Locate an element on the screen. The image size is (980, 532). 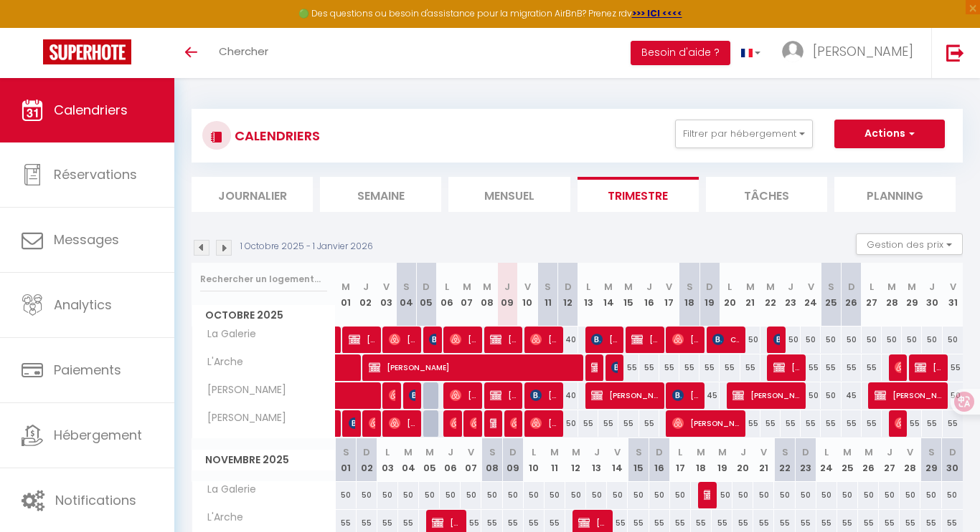
span: Hébergement is located at coordinates (97, 435).